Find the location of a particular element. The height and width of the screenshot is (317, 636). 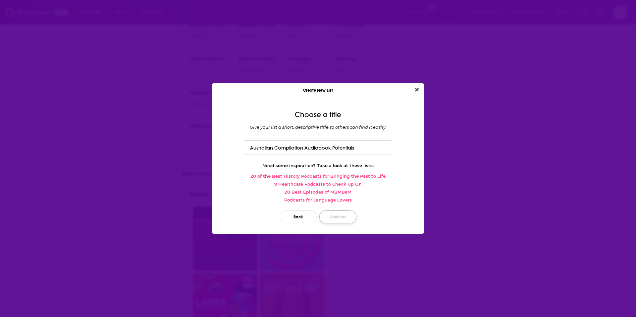

div: Give your list a short, descriptive title so others can find it easily. is located at coordinates (318, 127).